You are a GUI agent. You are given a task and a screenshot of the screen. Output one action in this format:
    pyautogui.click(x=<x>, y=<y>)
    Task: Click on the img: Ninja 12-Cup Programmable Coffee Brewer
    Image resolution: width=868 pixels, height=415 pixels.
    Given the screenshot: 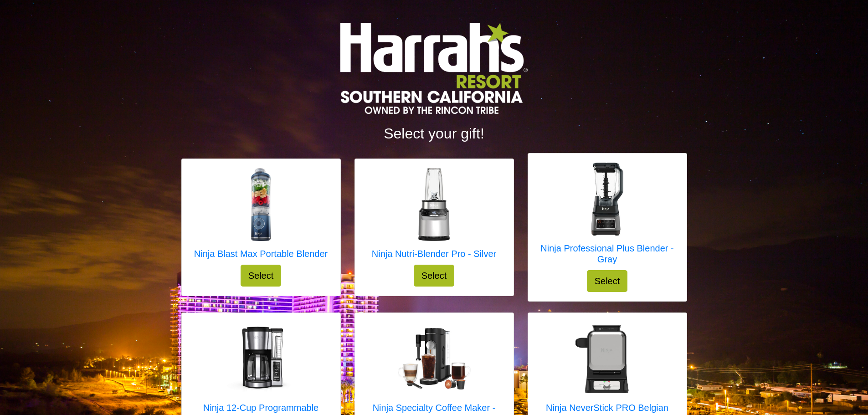 What is the action you would take?
    pyautogui.click(x=261, y=359)
    